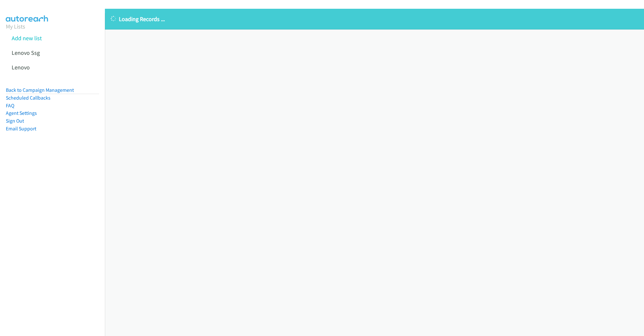 This screenshot has height=336, width=644. I want to click on a: Back to Campaign Management, so click(40, 90).